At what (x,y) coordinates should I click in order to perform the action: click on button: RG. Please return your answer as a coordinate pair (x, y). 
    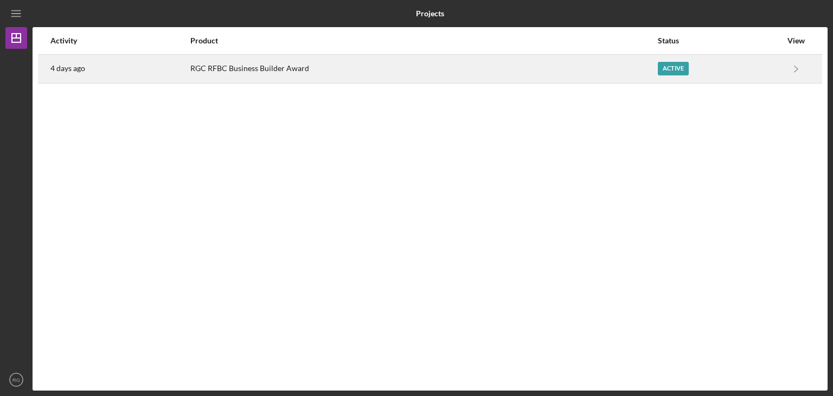
    Looking at the image, I should click on (16, 380).